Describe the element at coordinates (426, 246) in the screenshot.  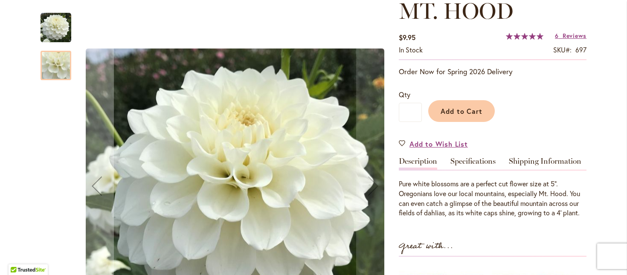
I see `strong: Great with...` at that location.